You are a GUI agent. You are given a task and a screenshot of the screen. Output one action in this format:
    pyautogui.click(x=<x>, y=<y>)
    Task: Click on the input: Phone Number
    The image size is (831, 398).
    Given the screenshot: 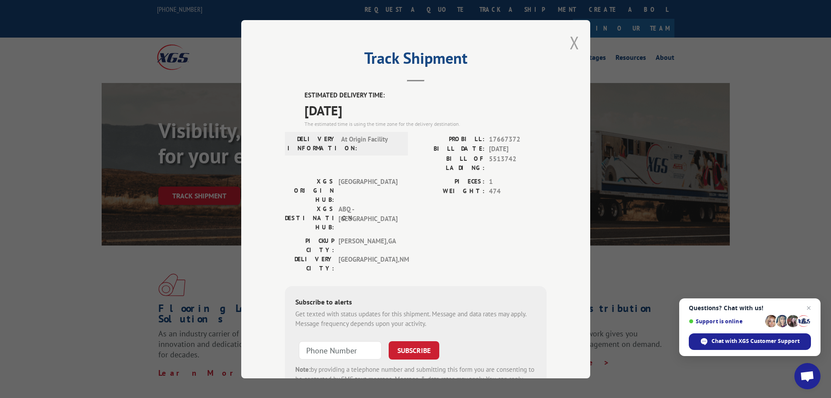 What is the action you would take?
    pyautogui.click(x=340, y=350)
    